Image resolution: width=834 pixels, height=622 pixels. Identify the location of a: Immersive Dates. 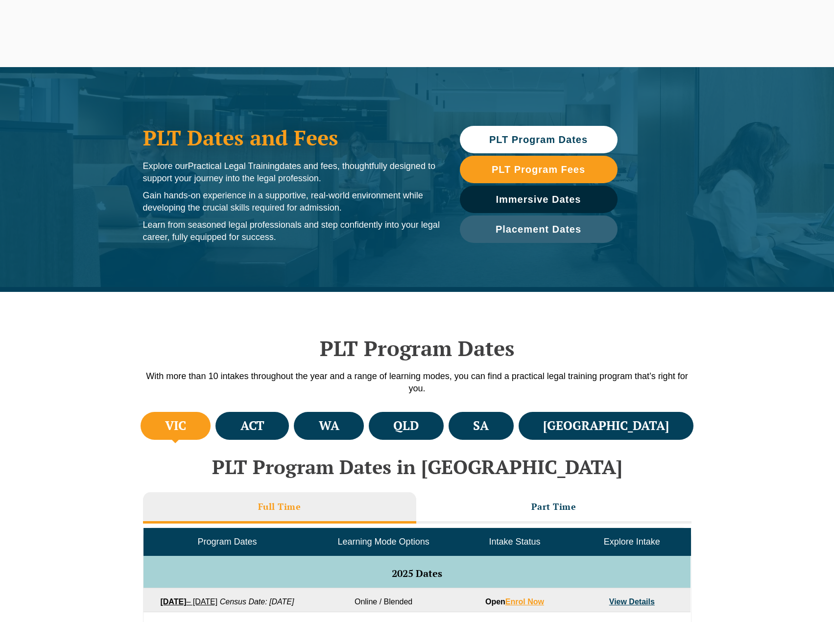
(539, 199).